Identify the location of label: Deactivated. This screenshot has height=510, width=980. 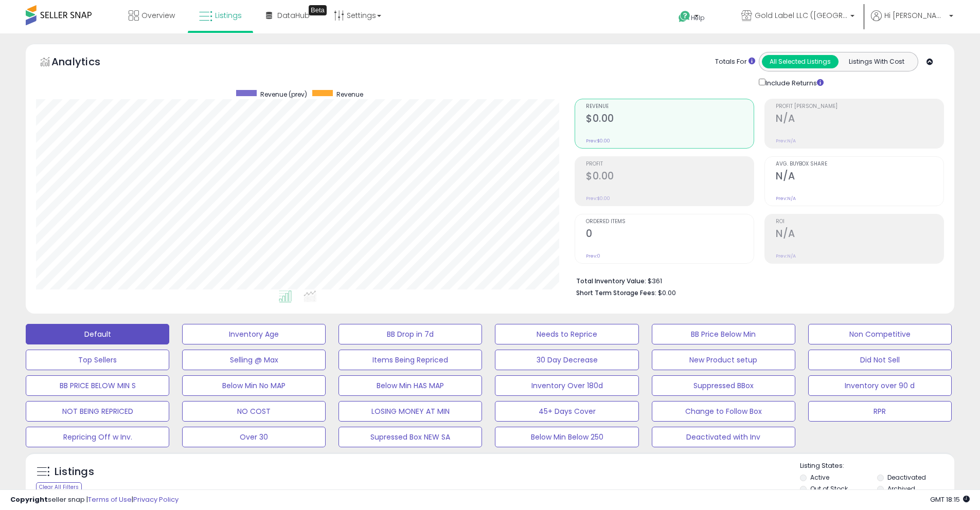
(906, 477).